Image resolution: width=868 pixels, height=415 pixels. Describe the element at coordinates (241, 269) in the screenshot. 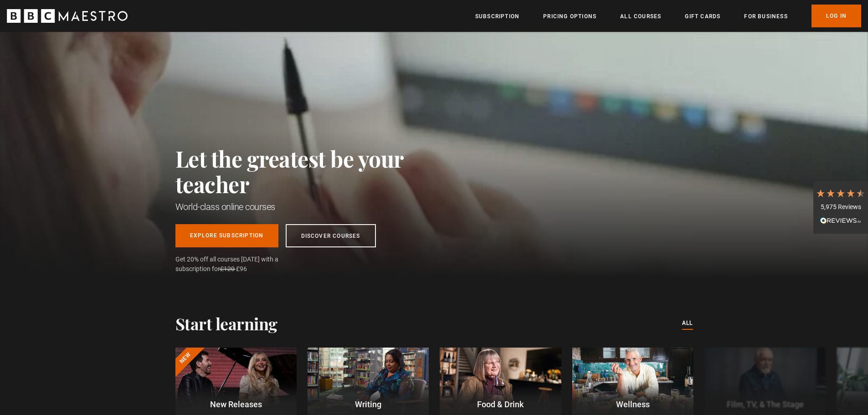

I see `span: £96` at that location.